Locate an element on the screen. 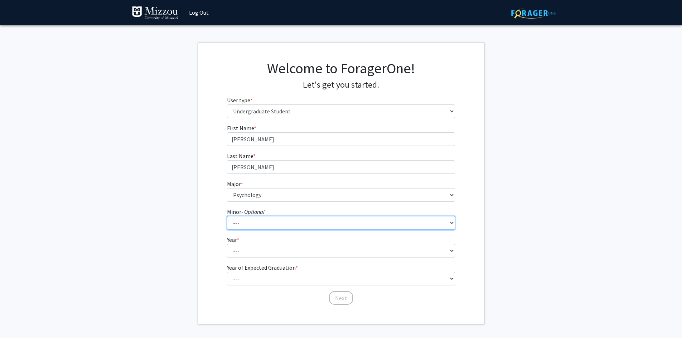 This screenshot has height=338, width=682. i: - Optional is located at coordinates (253, 212).